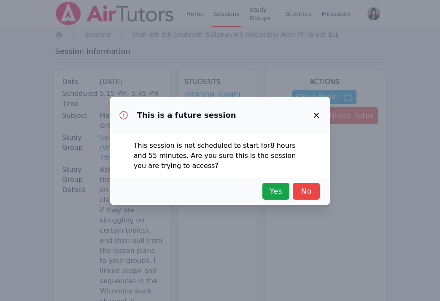 The height and width of the screenshot is (301, 440). What do you see at coordinates (220, 156) in the screenshot?
I see `p: This session is not scheduled to start for 8 hours and 55 minutes . Are you sure this is the sess...` at bounding box center [220, 156].